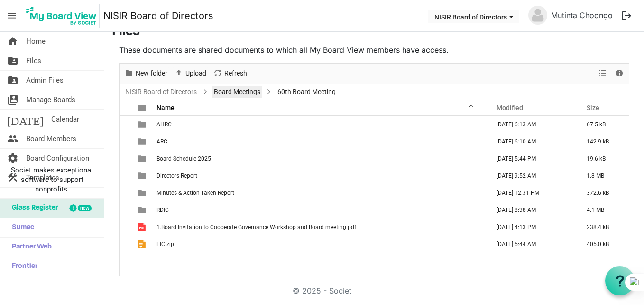 This screenshot has width=644, height=305. I want to click on td: ARC is template cell column header Name, so click(320, 142).